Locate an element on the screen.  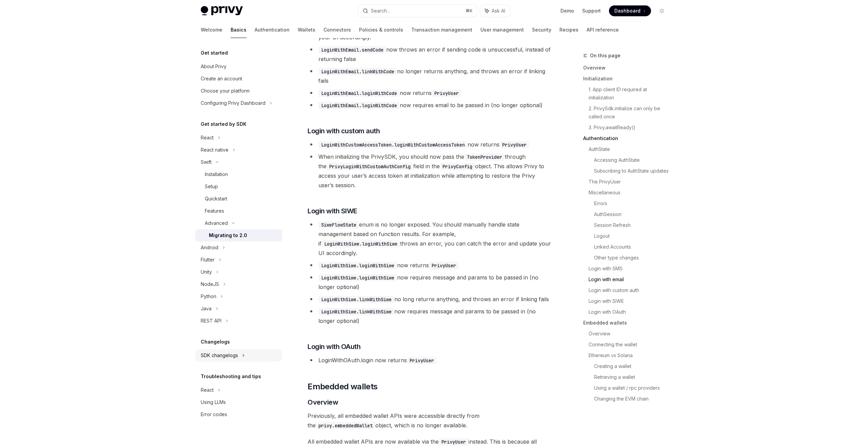
a: Create an account is located at coordinates (239, 78).